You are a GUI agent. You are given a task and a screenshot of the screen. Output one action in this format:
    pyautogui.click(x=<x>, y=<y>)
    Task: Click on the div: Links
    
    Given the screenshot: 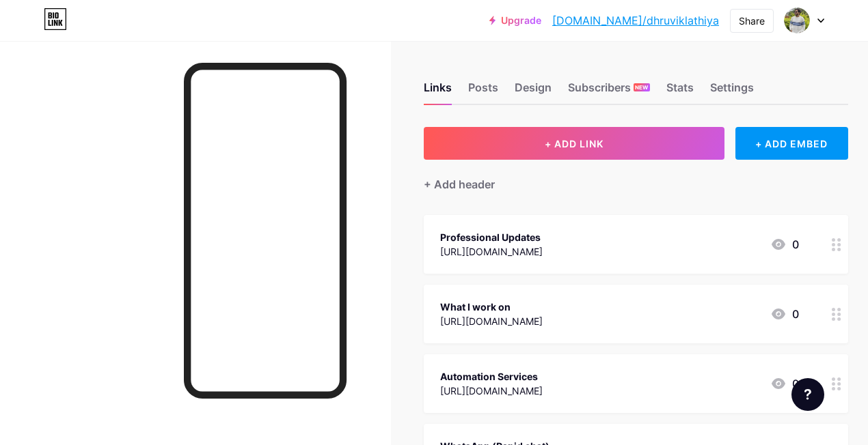 What is the action you would take?
    pyautogui.click(x=437, y=92)
    